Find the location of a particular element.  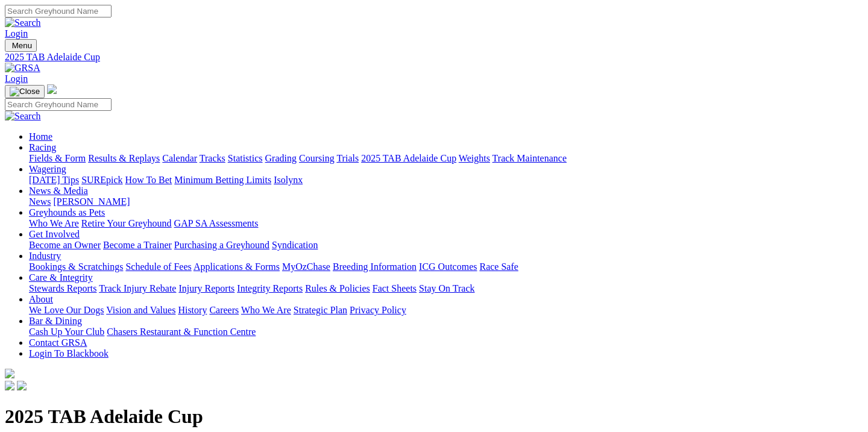

a: Privacy Policy is located at coordinates (378, 310).